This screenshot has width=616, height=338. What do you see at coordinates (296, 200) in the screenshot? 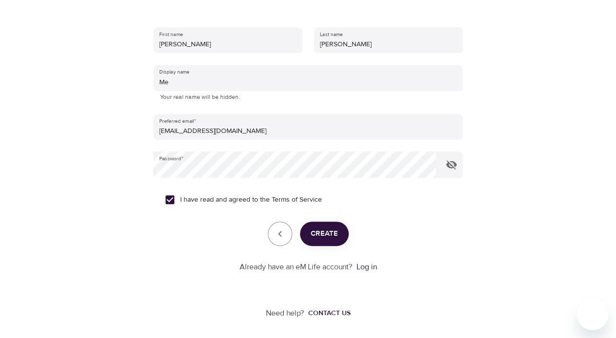
I see `a: Terms of Service` at bounding box center [296, 200].